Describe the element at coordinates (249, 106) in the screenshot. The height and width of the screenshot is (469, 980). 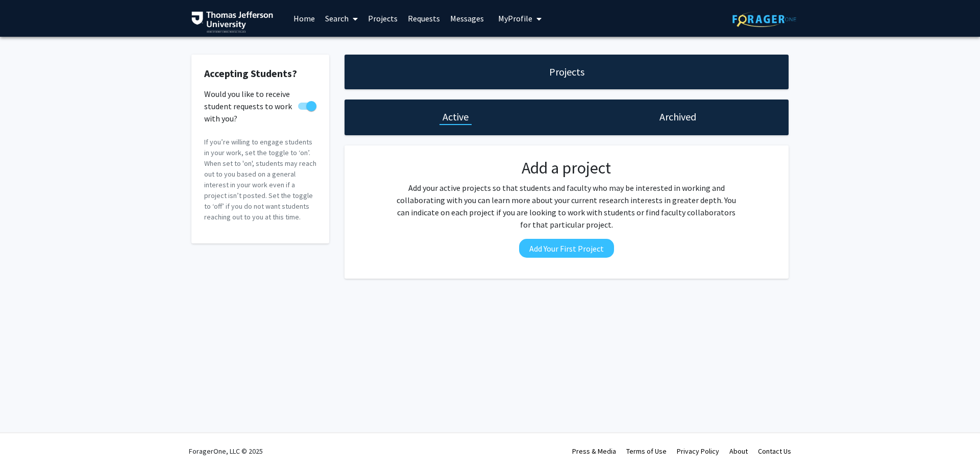
I see `span: Would you like to receive student requests to work with you?` at that location.